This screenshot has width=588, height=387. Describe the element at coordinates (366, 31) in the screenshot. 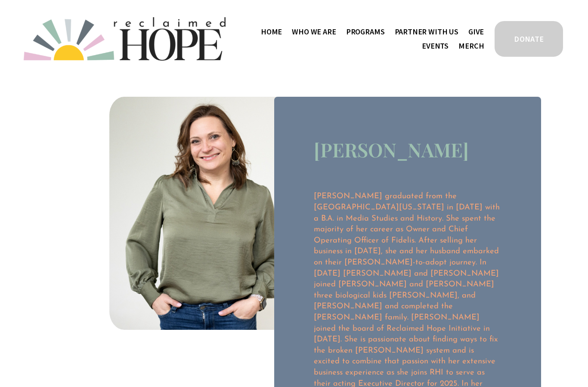

I see `span: Programs` at that location.